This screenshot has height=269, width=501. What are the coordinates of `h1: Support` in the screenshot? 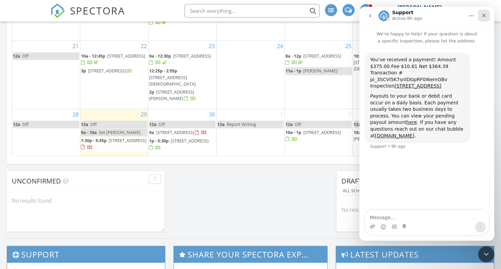 It's located at (43, 6).